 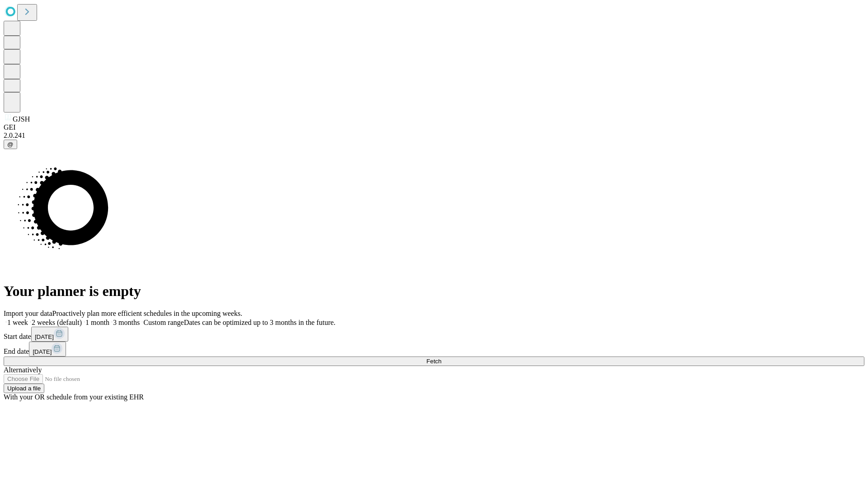 I want to click on div: Start date, so click(x=434, y=334).